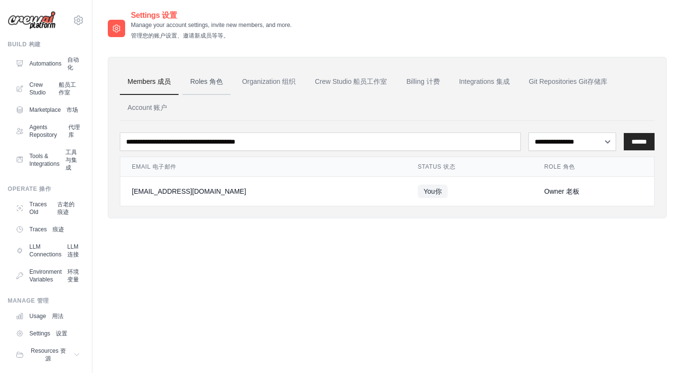  I want to click on a: Roles 角色, so click(207, 82).